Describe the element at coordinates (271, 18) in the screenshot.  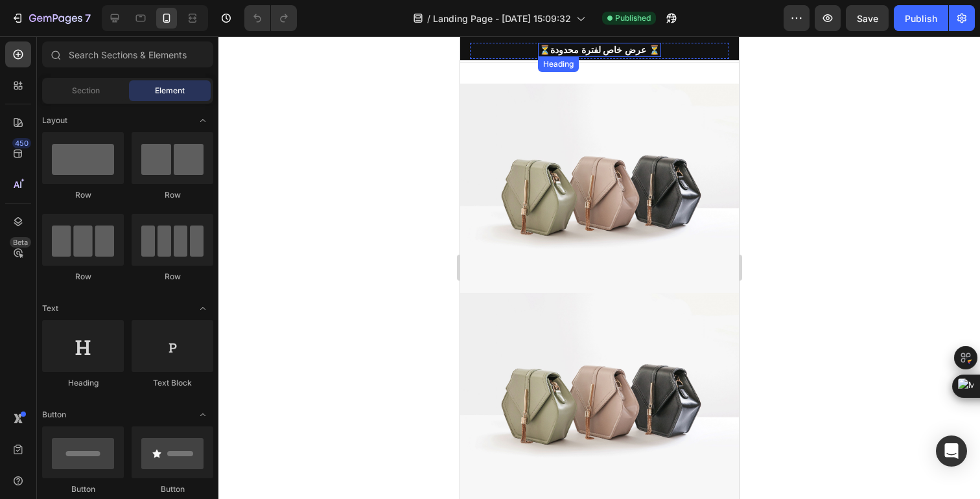
I see `div: Undo/Redo` at that location.